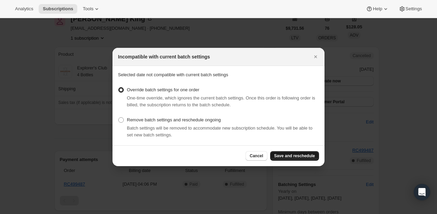 The image size is (437, 214). I want to click on span: Subscriptions, so click(58, 9).